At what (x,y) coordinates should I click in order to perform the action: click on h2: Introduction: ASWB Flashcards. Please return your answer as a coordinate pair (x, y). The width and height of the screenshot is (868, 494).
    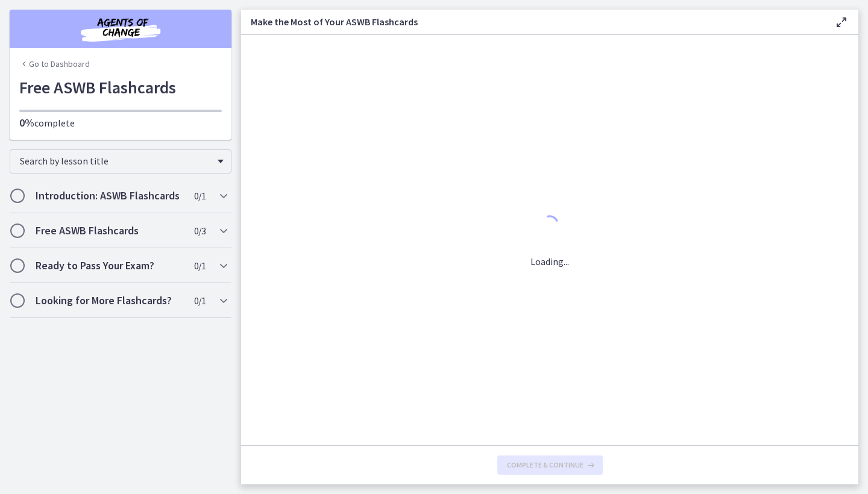
    Looking at the image, I should click on (109, 196).